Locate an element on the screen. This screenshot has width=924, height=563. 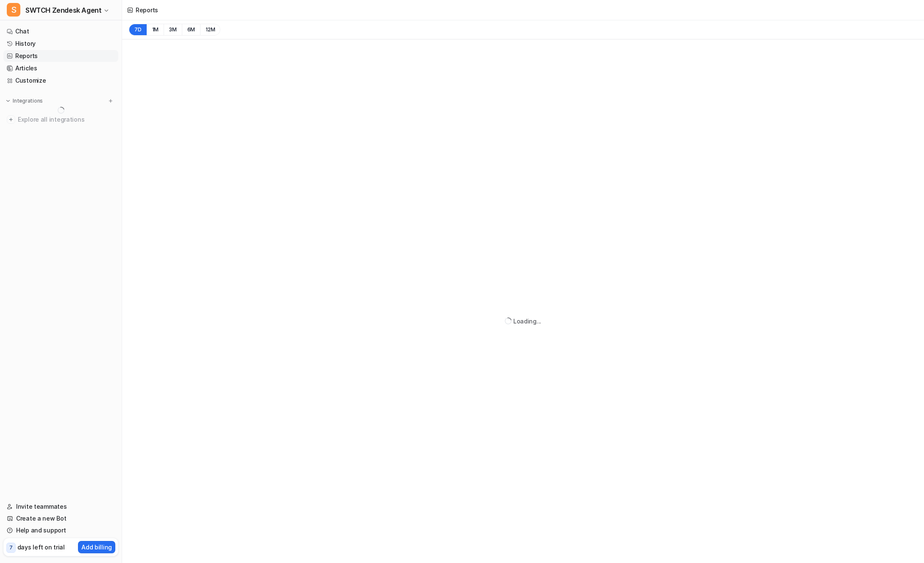
button: 1M is located at coordinates (155, 30).